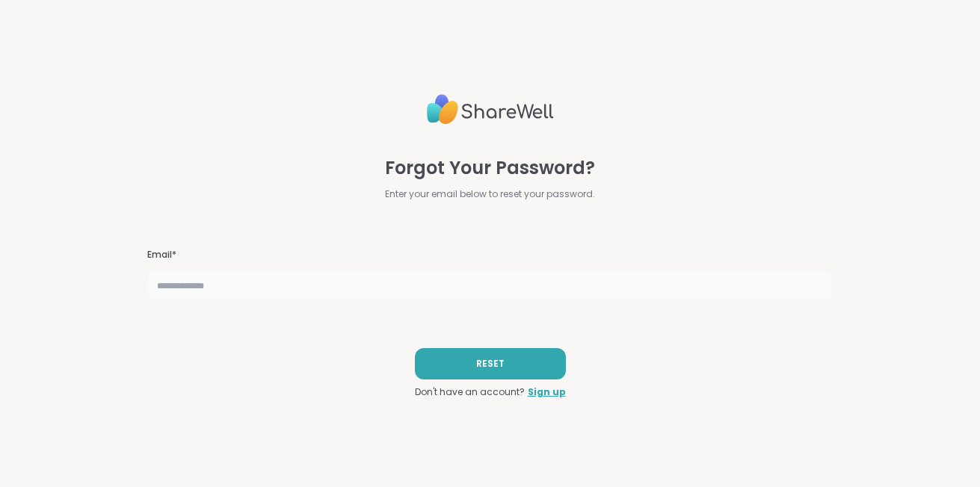 The image size is (980, 487). What do you see at coordinates (490, 109) in the screenshot?
I see `img: ShareWell Logo` at bounding box center [490, 109].